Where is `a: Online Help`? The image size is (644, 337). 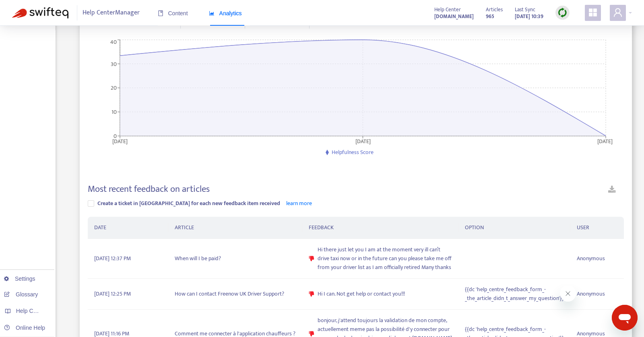 a: Online Help is located at coordinates (25, 327).